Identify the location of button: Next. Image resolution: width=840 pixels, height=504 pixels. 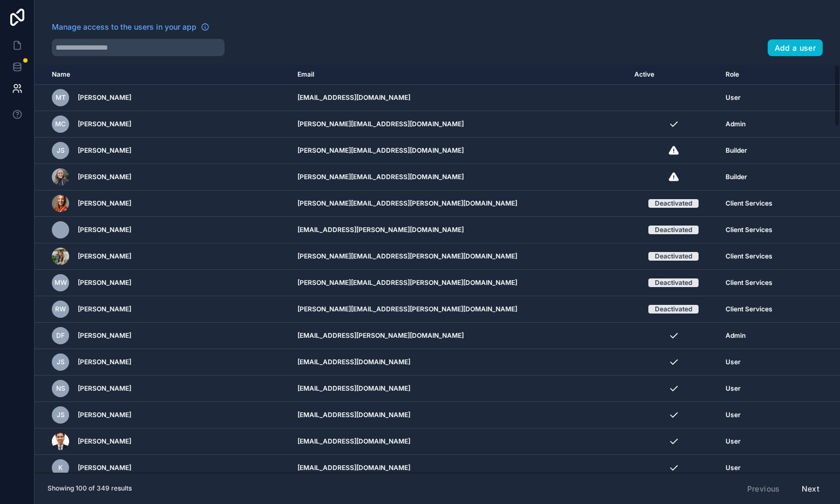
(810, 489).